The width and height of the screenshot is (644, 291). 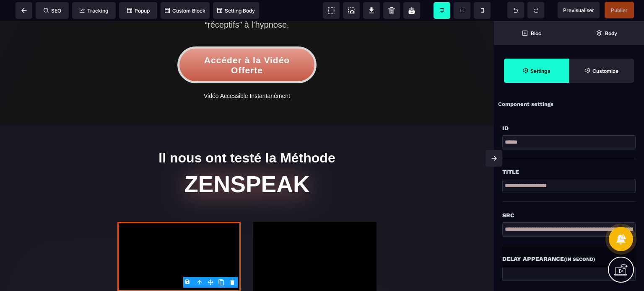 I want to click on h1: Il nous ont testé la Méthode, so click(x=247, y=137).